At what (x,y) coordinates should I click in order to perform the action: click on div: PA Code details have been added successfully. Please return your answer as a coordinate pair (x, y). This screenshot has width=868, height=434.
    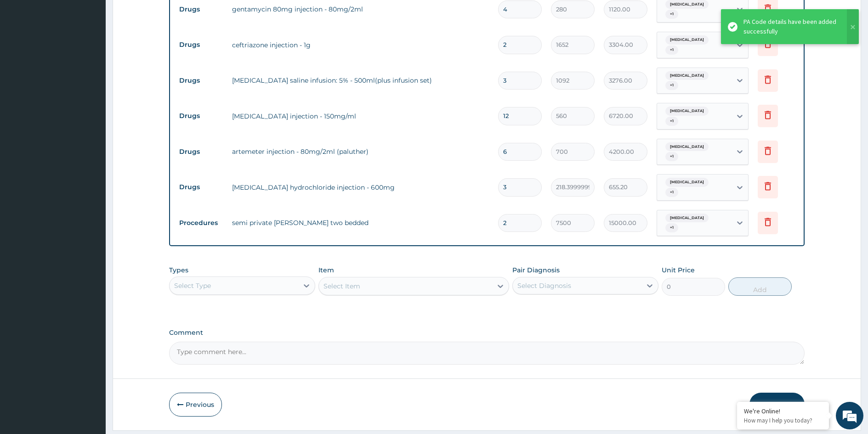
    Looking at the image, I should click on (791, 27).